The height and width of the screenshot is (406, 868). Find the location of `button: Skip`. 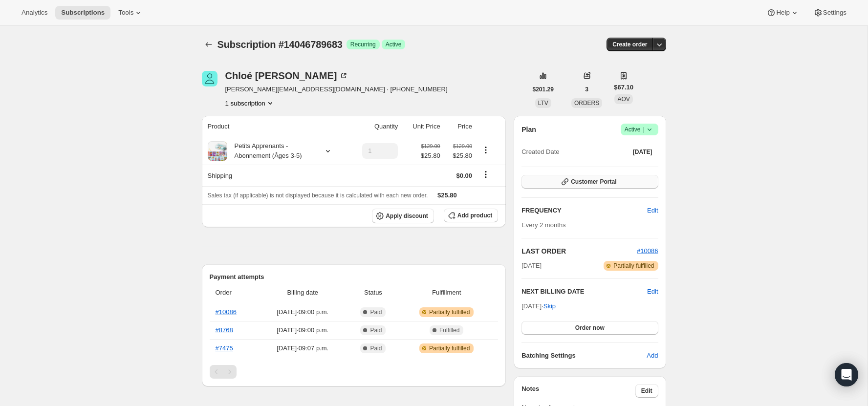

button: Skip is located at coordinates (549, 306).